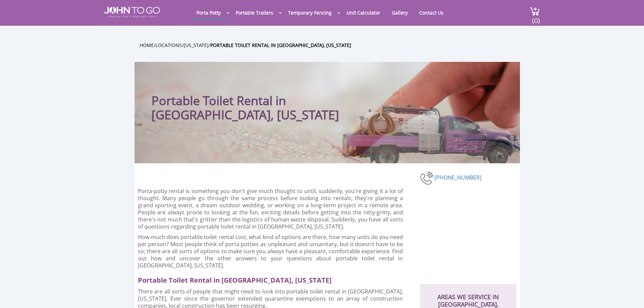 This screenshot has width=644, height=308. What do you see at coordinates (310, 13) in the screenshot?
I see `a: Temporary Fencing` at bounding box center [310, 13].